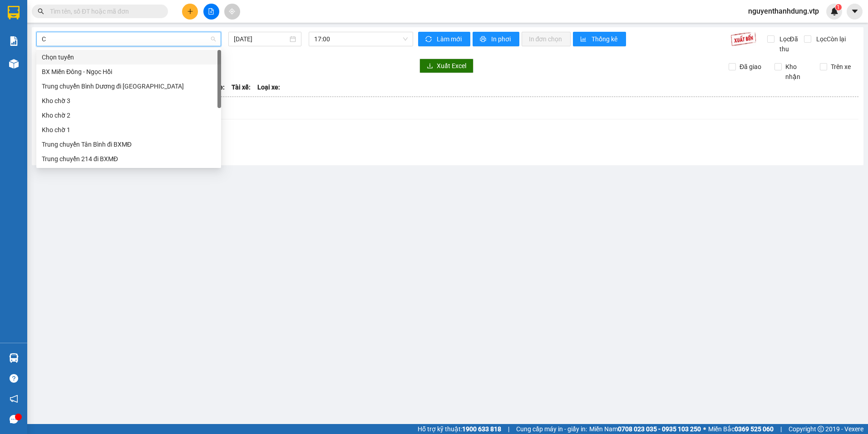 This screenshot has width=868, height=434. What do you see at coordinates (129, 145) in the screenshot?
I see `div: Trung chuyển Tân Bình đi BXMĐ` at bounding box center [129, 145].